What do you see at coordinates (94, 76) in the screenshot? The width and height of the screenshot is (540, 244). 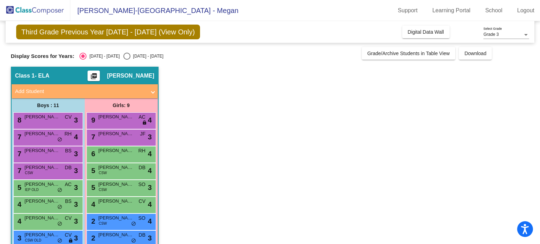 I see `button: Print Students Details` at bounding box center [94, 76].